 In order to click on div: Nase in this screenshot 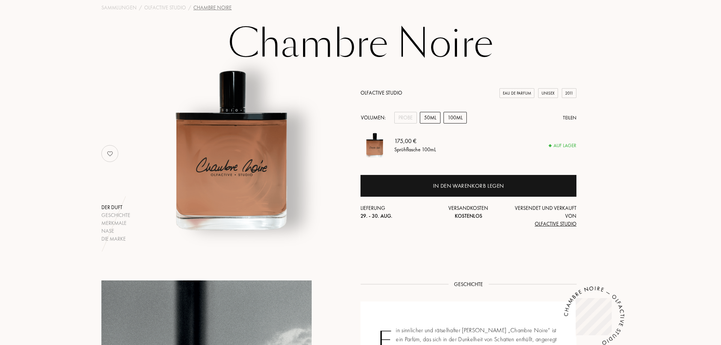, I will do `click(116, 231)`.